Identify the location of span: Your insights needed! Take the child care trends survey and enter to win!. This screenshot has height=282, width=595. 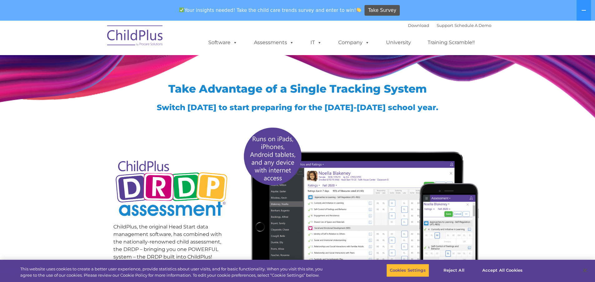
(270, 10).